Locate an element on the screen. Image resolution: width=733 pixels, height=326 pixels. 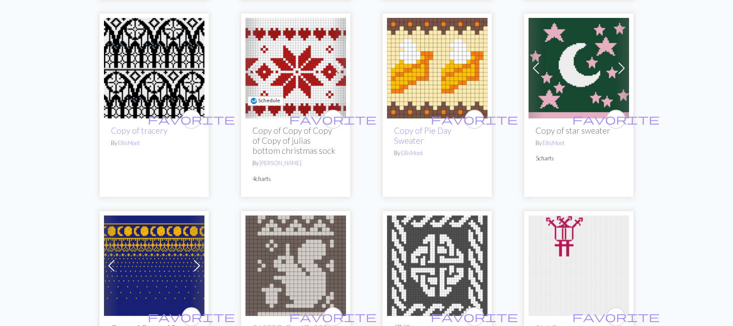
a: Copy of Pie Day Sweater is located at coordinates (423, 135).